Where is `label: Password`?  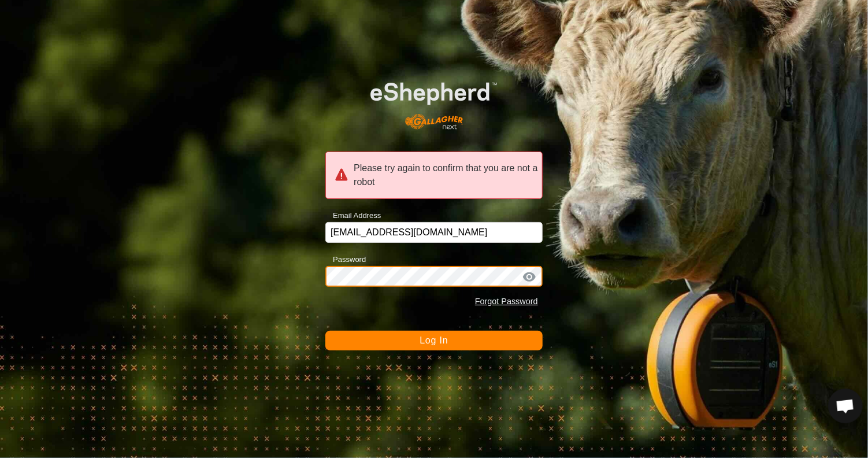
label: Password is located at coordinates (346, 259).